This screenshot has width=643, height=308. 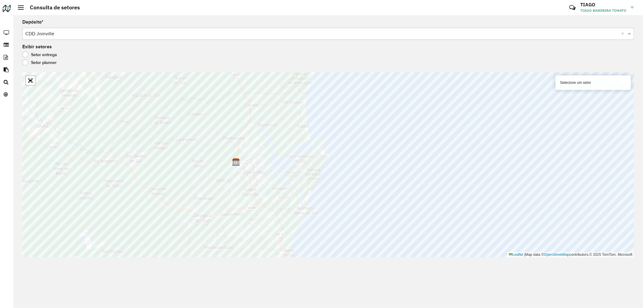 What do you see at coordinates (40, 55) in the screenshot?
I see `label: Setor entrega` at bounding box center [40, 55].